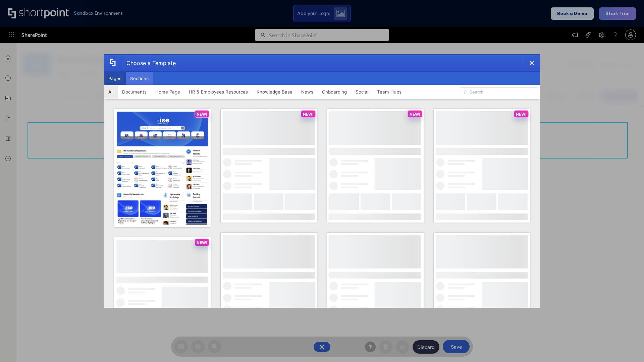 Image resolution: width=644 pixels, height=362 pixels. I want to click on button: Onboarding, so click(334, 92).